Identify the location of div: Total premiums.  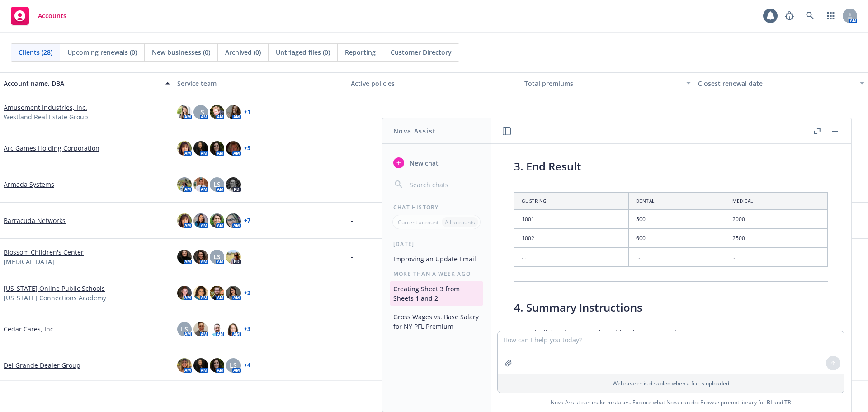
(602, 84).